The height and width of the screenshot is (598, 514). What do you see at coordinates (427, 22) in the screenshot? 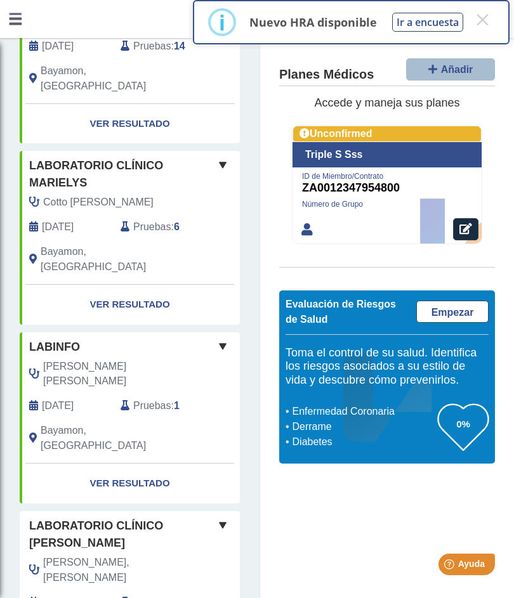
I see `button: Ir a encuesta` at bounding box center [427, 22].